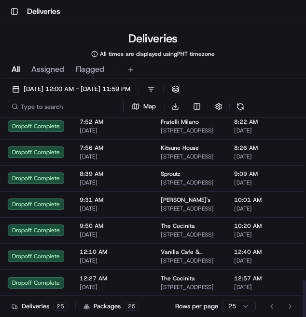 The height and width of the screenshot is (317, 306). Describe the element at coordinates (268, 148) in the screenshot. I see `span: 8:26 AM` at that location.